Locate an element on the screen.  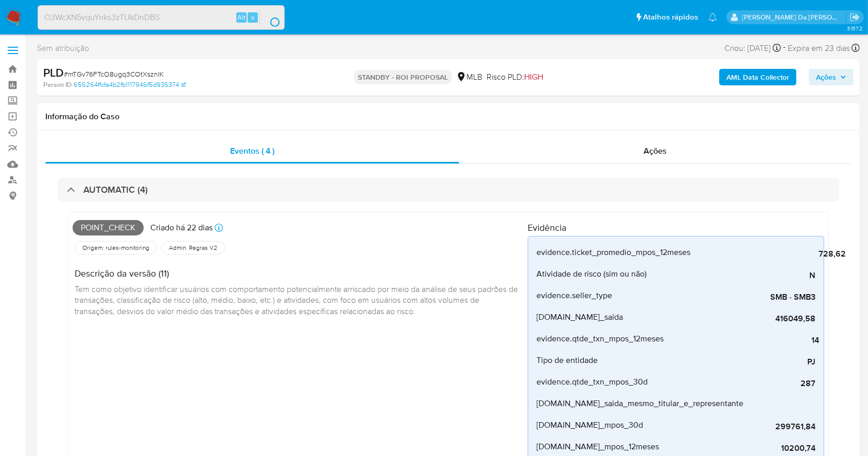
span: HIGH is located at coordinates (533, 77).